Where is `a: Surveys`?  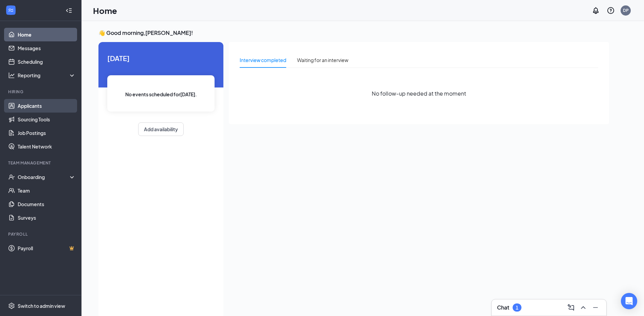
a: Surveys is located at coordinates (47, 218).